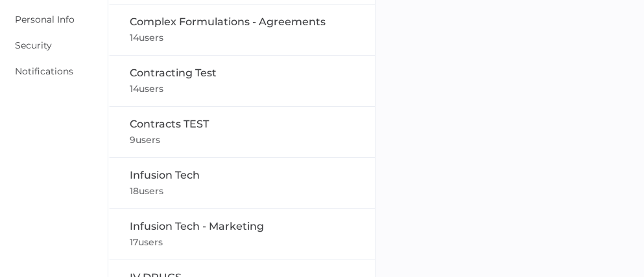 The height and width of the screenshot is (277, 644). I want to click on a: Notifications, so click(44, 71).